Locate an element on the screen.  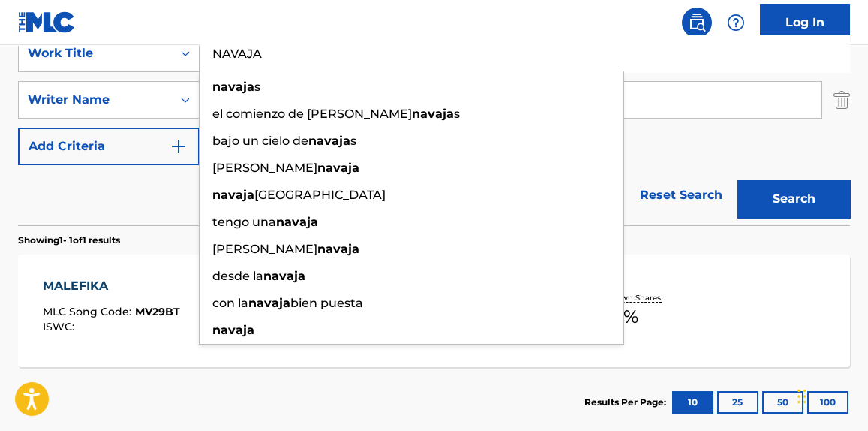
img: MLC Logo is located at coordinates (46, 22).